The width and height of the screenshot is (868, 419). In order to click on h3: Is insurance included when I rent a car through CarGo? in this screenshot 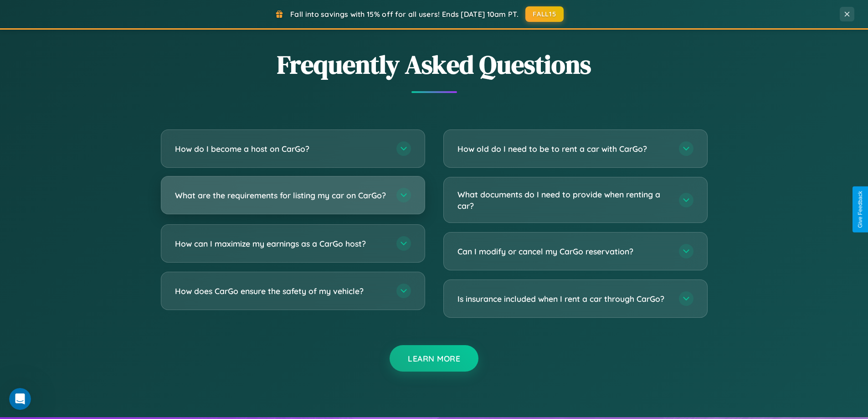, I will do `click(564, 299)`.